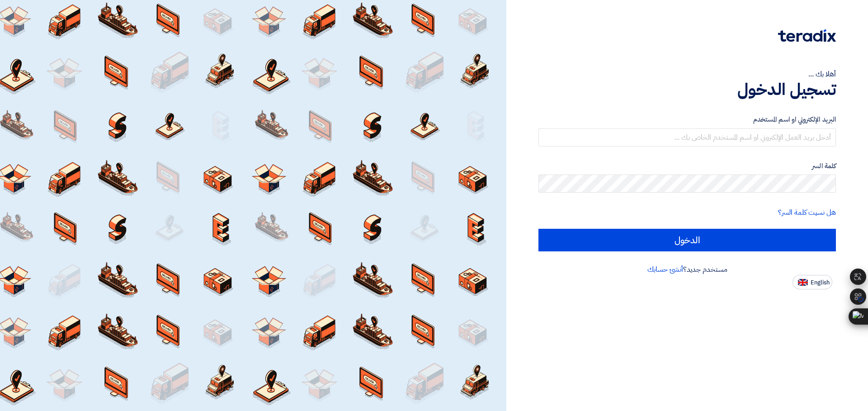 The width and height of the screenshot is (868, 411). What do you see at coordinates (687, 119) in the screenshot?
I see `label: البريد الإلكتروني او اسم المستخدم` at bounding box center [687, 119].